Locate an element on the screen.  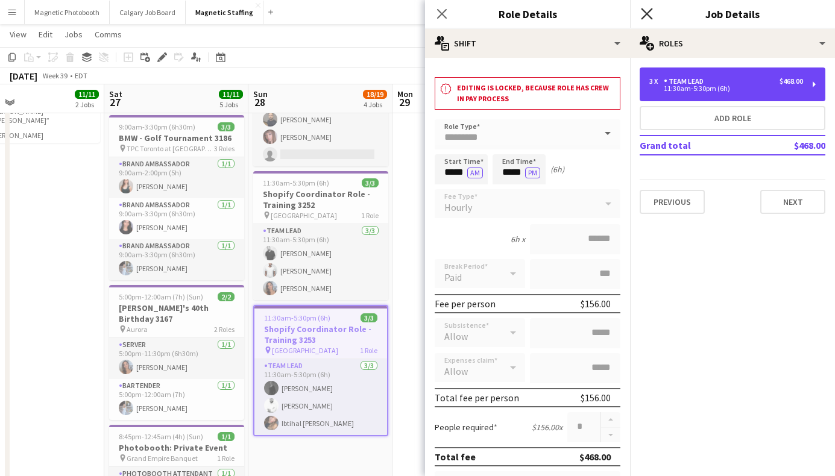
span: 18/19 is located at coordinates (375, 94).